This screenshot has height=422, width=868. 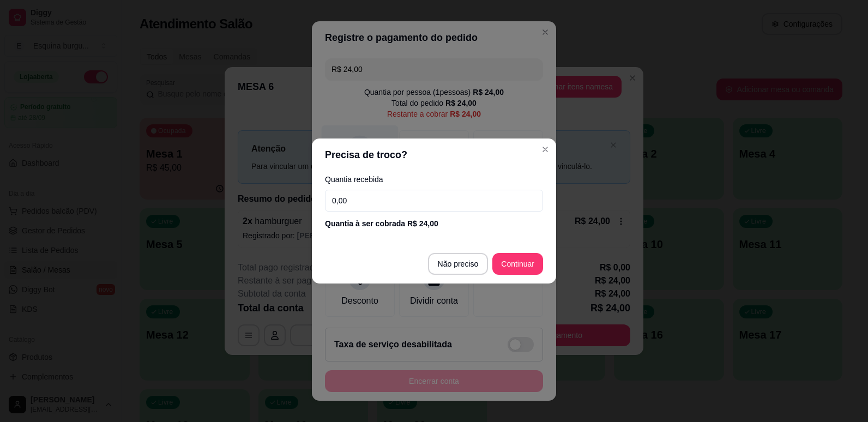 What do you see at coordinates (434, 179) in the screenshot?
I see `label: Quantia recebida` at bounding box center [434, 179].